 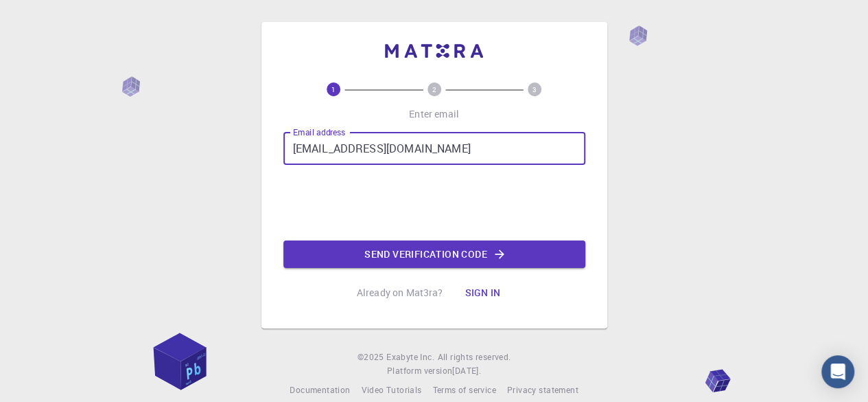 What do you see at coordinates (542, 389) in the screenshot?
I see `span: Privacy statement` at bounding box center [542, 389].